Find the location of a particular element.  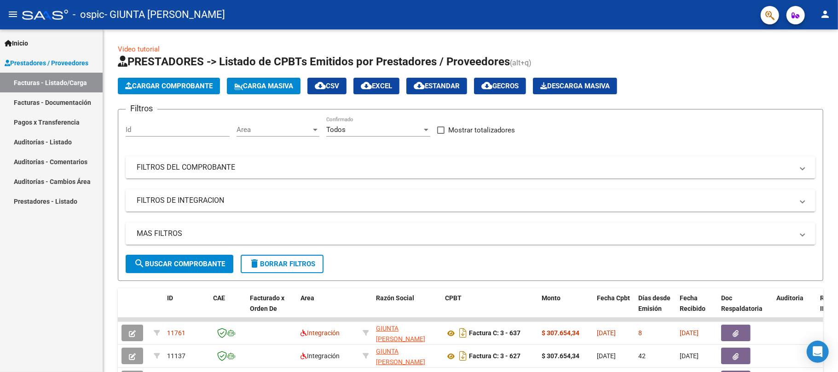

span: Inicio is located at coordinates (16, 43).